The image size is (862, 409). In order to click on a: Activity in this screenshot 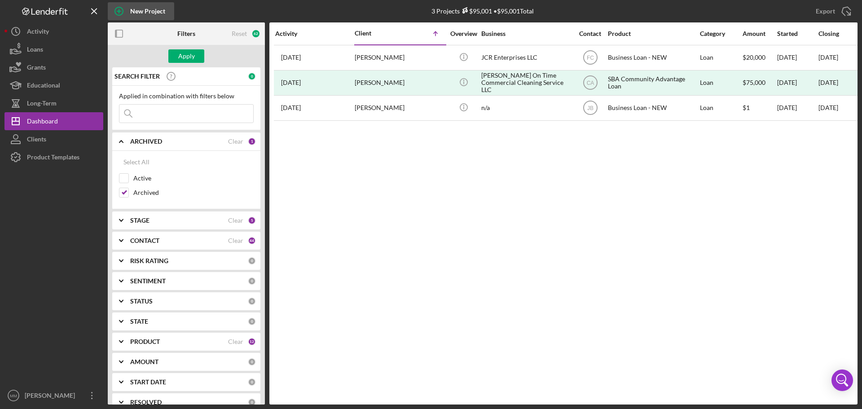, I will do `click(54, 31)`.